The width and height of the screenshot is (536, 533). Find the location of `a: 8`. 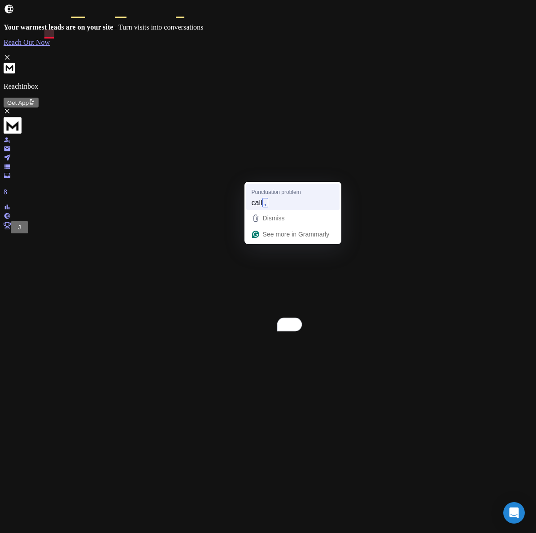

a: 8 is located at coordinates (268, 185).